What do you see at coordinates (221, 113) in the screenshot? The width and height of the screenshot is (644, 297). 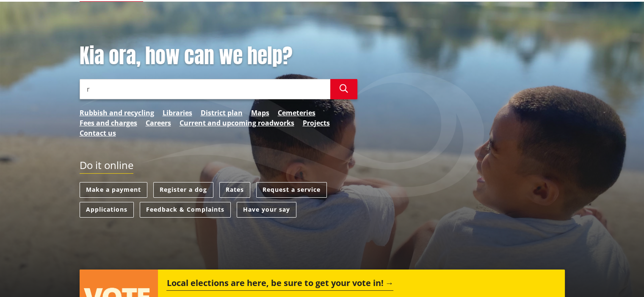 I see `a: District plan` at bounding box center [221, 113].